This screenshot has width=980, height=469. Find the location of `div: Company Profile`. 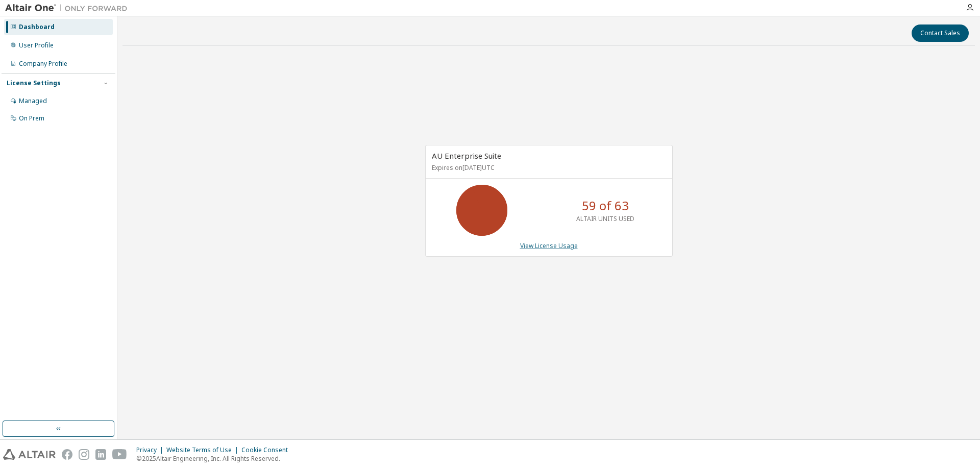

div: Company Profile is located at coordinates (43, 64).